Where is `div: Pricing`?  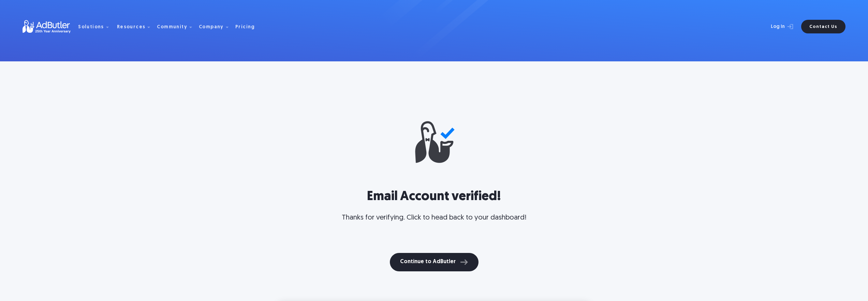
div: Pricing is located at coordinates (245, 27).